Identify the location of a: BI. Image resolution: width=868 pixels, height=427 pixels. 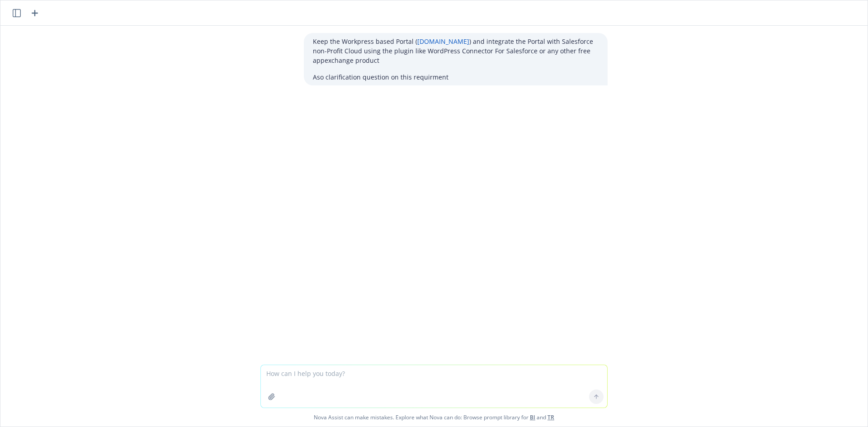
(532, 417).